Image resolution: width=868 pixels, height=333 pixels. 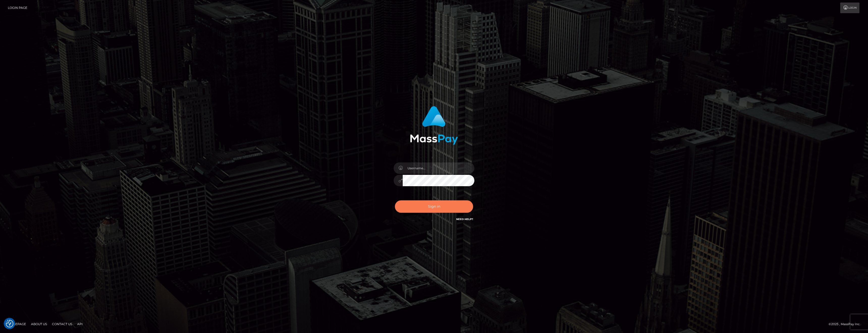 What do you see at coordinates (80, 324) in the screenshot?
I see `a: API` at bounding box center [80, 324].